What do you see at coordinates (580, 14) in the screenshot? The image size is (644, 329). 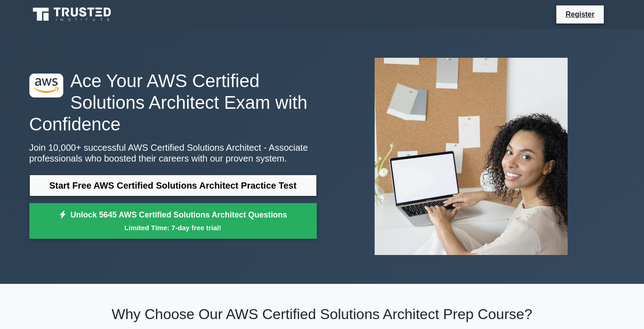 I see `a: Register` at bounding box center [580, 14].